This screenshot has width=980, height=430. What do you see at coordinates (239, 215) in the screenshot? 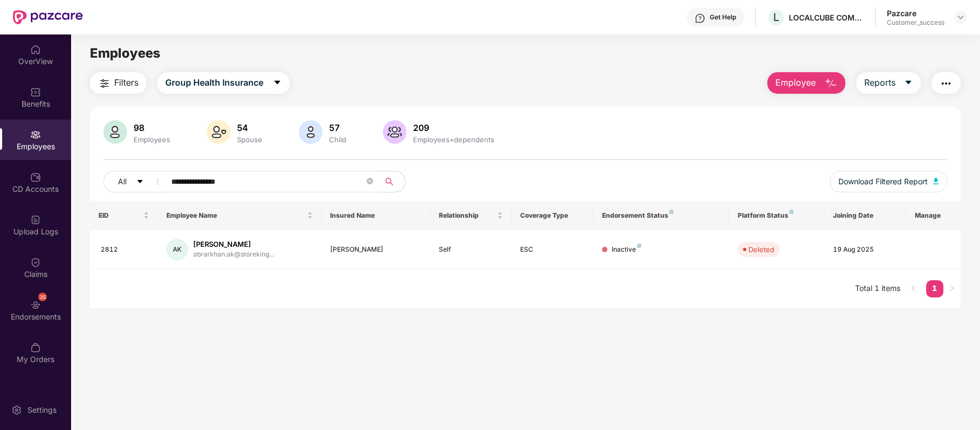
I see `th: Employee Name` at bounding box center [239, 215].